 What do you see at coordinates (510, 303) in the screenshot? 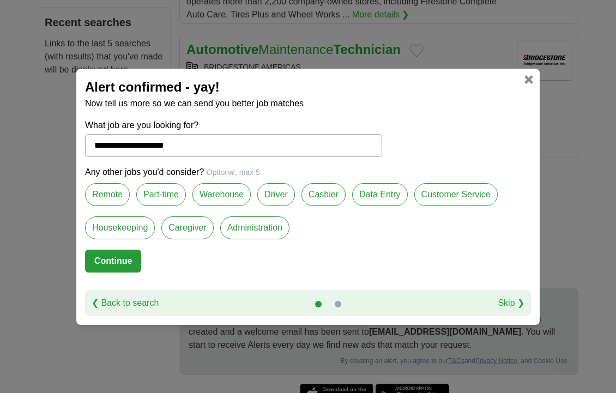
I see `a: Skip ❯` at bounding box center [510, 303].